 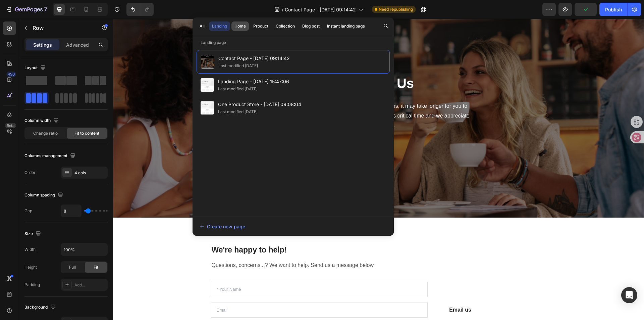 I want to click on div: Column width, so click(x=42, y=121).